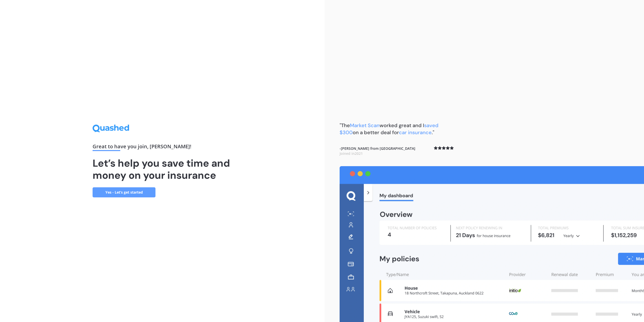 The width and height of the screenshot is (644, 322). Describe the element at coordinates (492, 244) in the screenshot. I see `img: dashboard.webp` at that location.